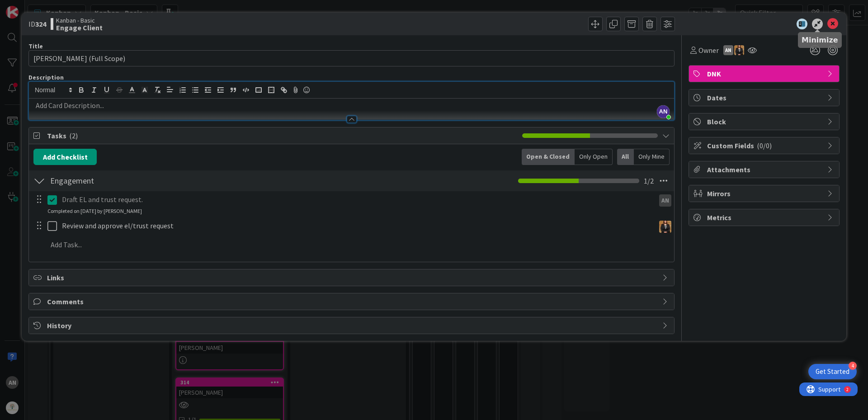 The width and height of the screenshot is (868, 420). Describe the element at coordinates (79, 27) in the screenshot. I see `b: Engage Client` at that location.